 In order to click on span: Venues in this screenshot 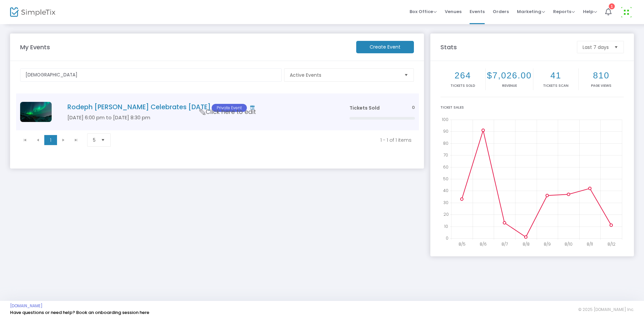, I will do `click(453, 11)`.